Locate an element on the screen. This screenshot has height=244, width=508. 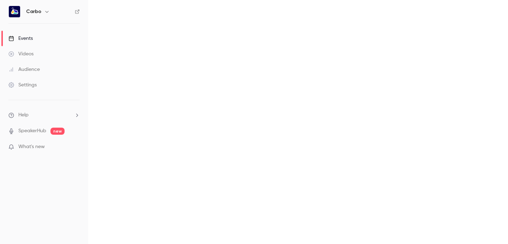
span: What's new is located at coordinates (31, 147).